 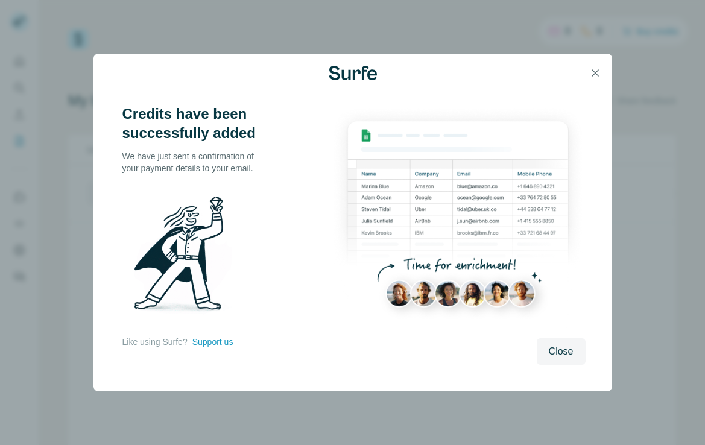 What do you see at coordinates (213, 342) in the screenshot?
I see `button: Support us` at bounding box center [213, 342].